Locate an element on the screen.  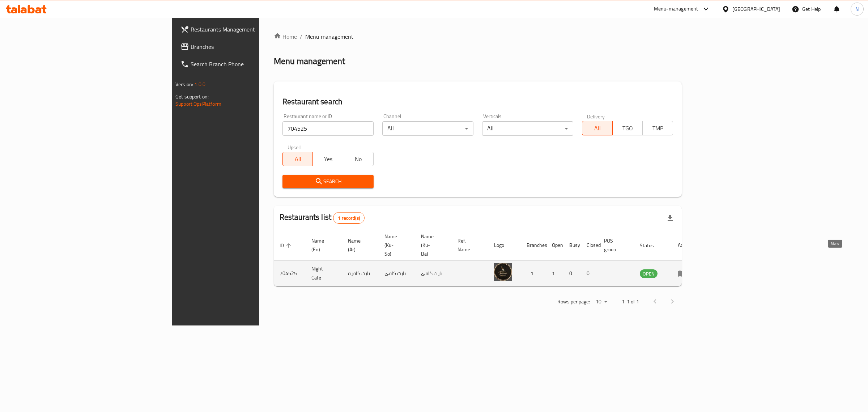
th: Closed is located at coordinates (590, 245).